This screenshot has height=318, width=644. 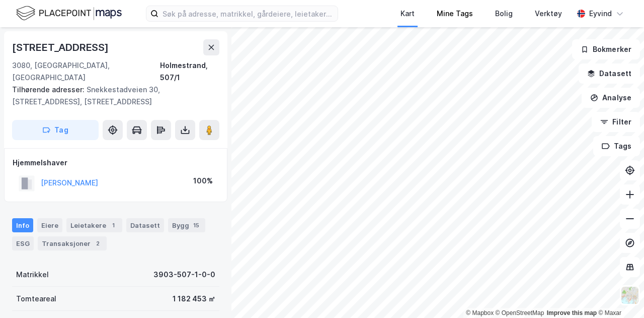 I want to click on div: Matrikkel, so click(x=32, y=274).